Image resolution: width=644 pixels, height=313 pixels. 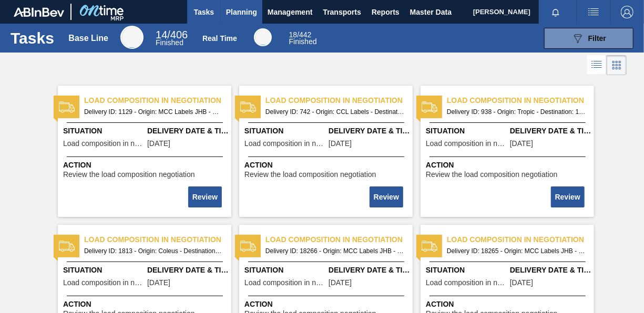 I want to click on span: 14, so click(x=162, y=35).